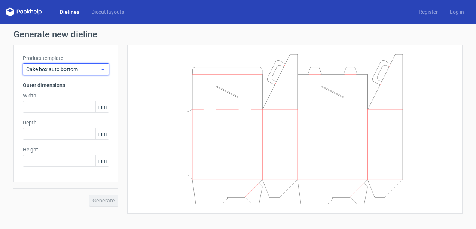 The width and height of the screenshot is (476, 229). Describe the element at coordinates (66, 85) in the screenshot. I see `h3: Outer dimensions` at that location.